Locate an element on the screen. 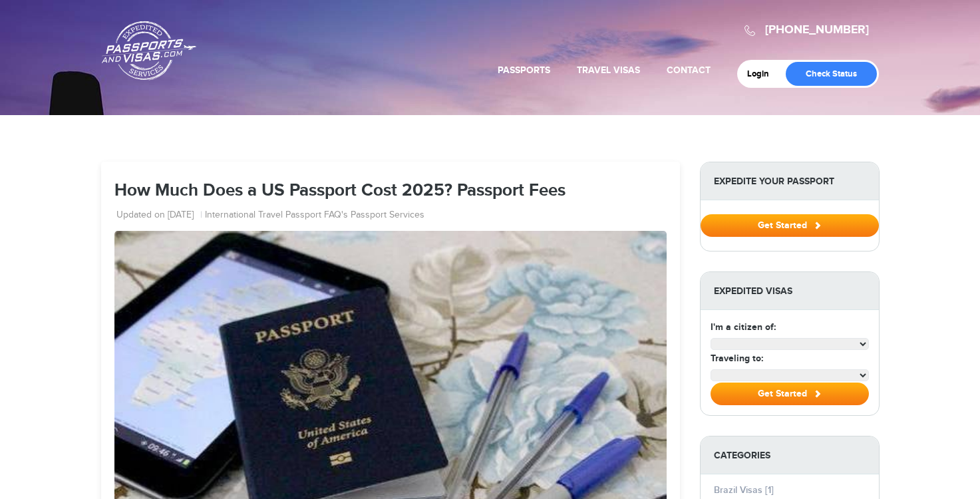 This screenshot has width=980, height=499. a: Check Status is located at coordinates (831, 74).